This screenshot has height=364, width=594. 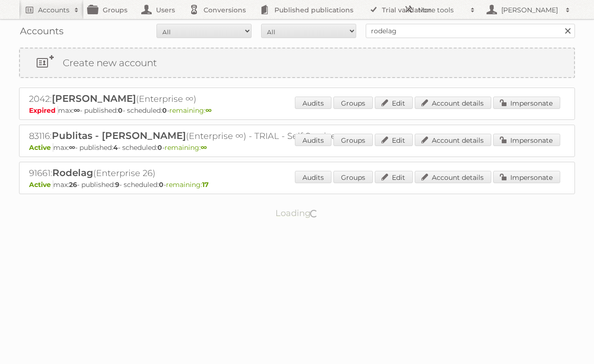 What do you see at coordinates (117, 184) in the screenshot?
I see `strong: 9` at bounding box center [117, 184].